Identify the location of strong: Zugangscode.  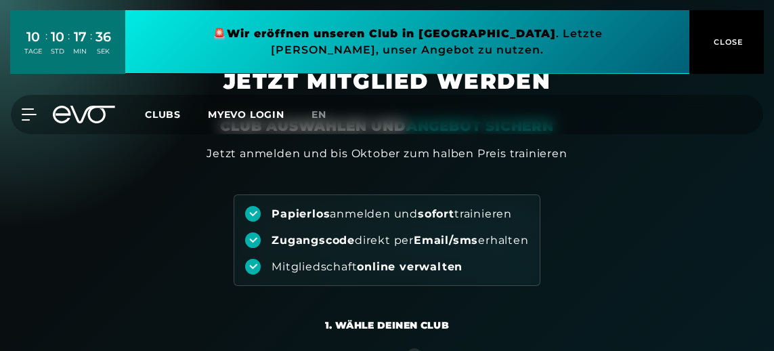
(313, 240).